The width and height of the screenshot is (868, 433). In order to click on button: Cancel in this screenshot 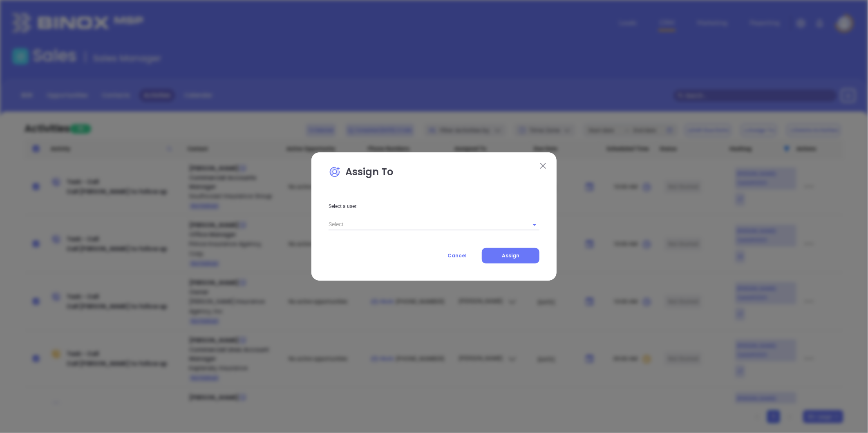, I will do `click(457, 256)`.